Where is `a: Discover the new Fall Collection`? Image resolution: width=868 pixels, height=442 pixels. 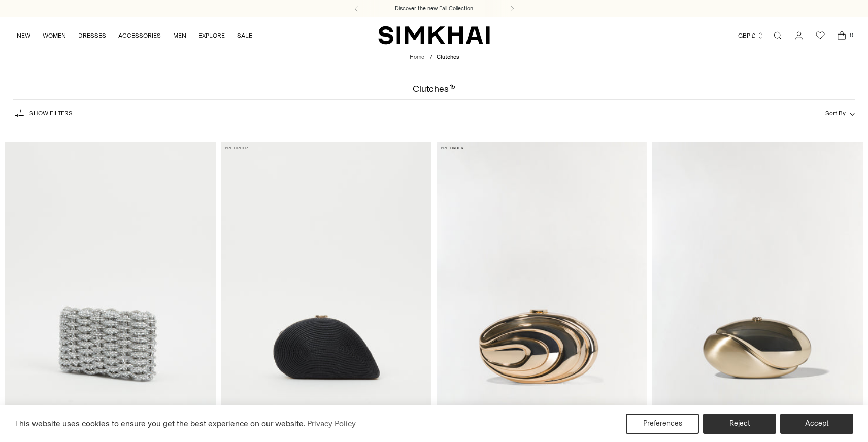 a: Discover the new Fall Collection is located at coordinates (434, 9).